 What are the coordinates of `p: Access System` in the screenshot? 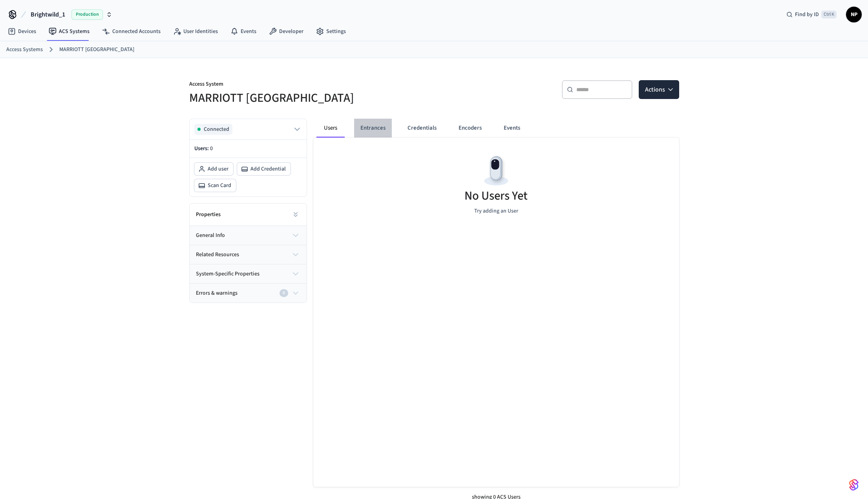 It's located at (309, 85).